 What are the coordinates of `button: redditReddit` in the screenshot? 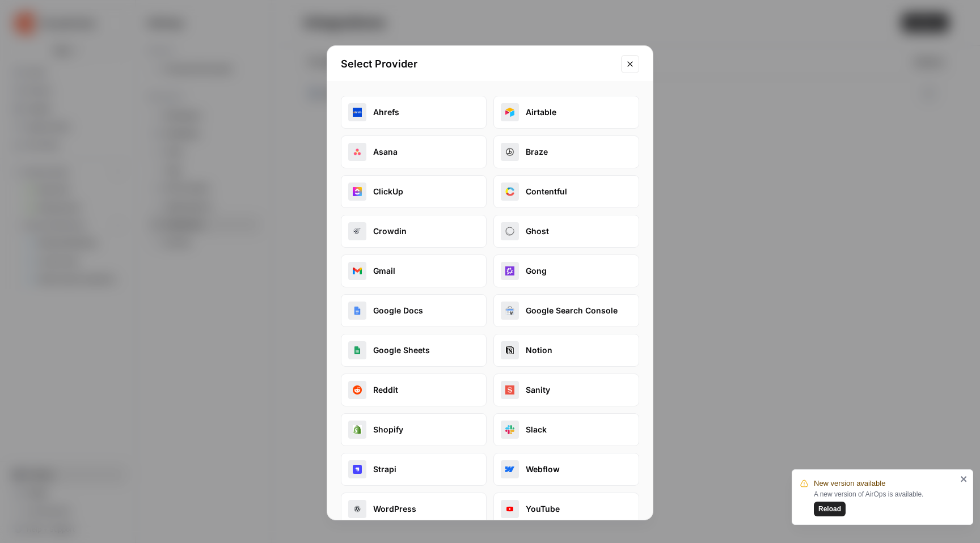 It's located at (414, 390).